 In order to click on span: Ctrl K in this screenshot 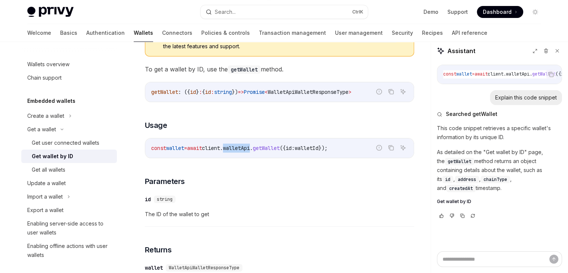, I will do `click(358, 12)`.